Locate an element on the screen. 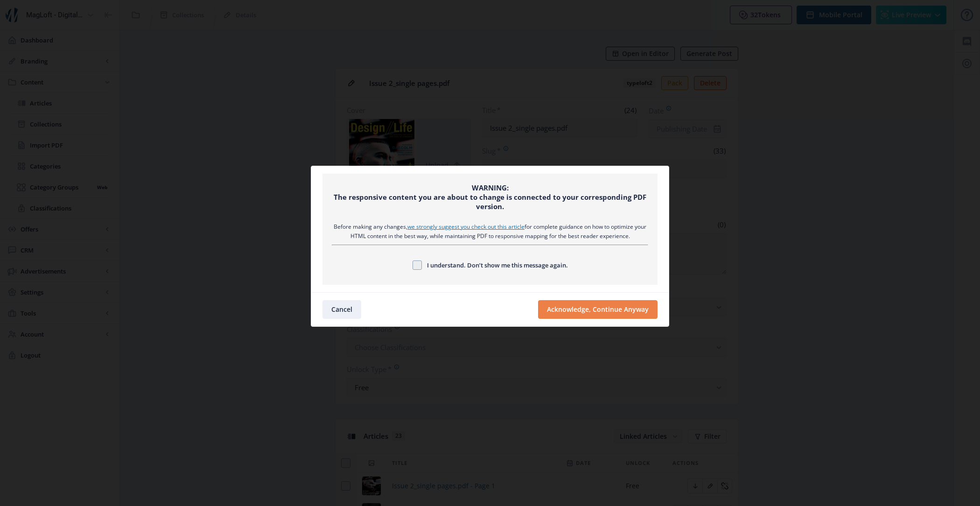 This screenshot has width=980, height=506. div: Before making any changes, for complete guidance on how to optimize your HTML content in the best... is located at coordinates (490, 231).